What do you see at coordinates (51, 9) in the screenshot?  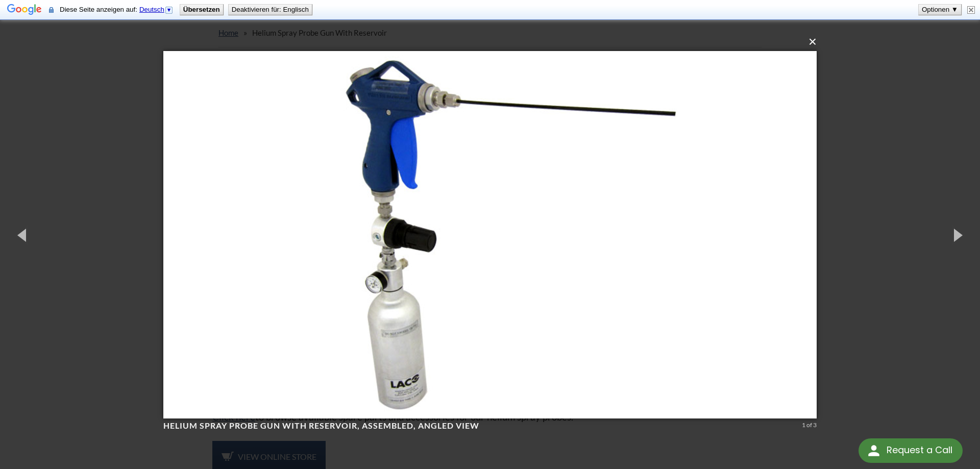 I see `img: Der Content dieser sicheren Seite wird über eine sichere Verbindung zur Übersetzung an Google ges...` at bounding box center [51, 9].